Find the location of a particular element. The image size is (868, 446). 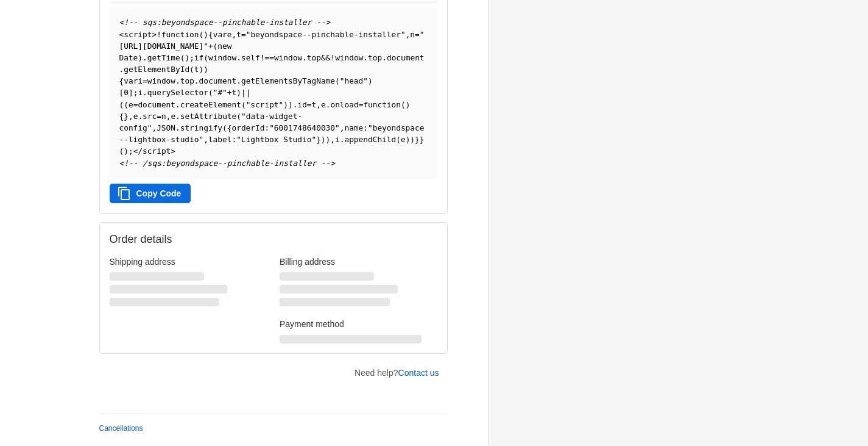

span: 0 is located at coordinates (126, 92).